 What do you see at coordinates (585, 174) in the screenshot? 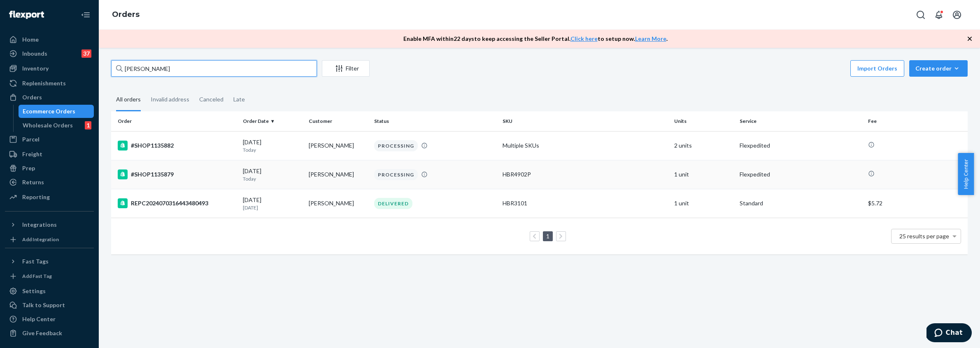
I see `div: HBR4902P` at bounding box center [585, 174].